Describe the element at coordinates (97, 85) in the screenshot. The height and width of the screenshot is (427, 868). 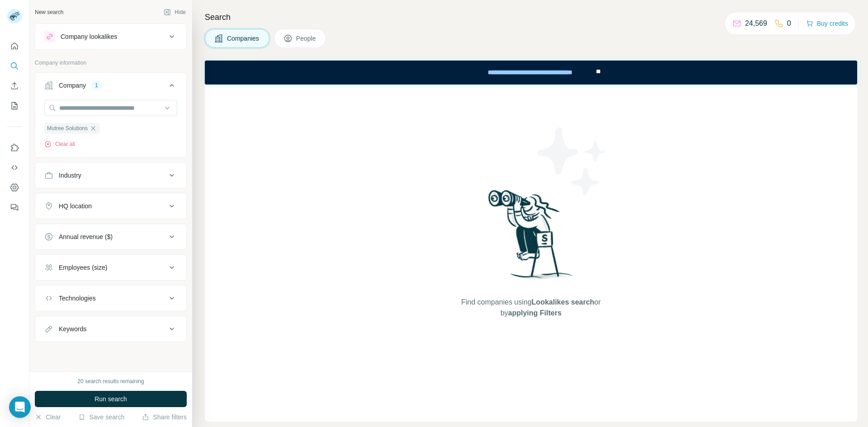
I see `div: 1` at that location.